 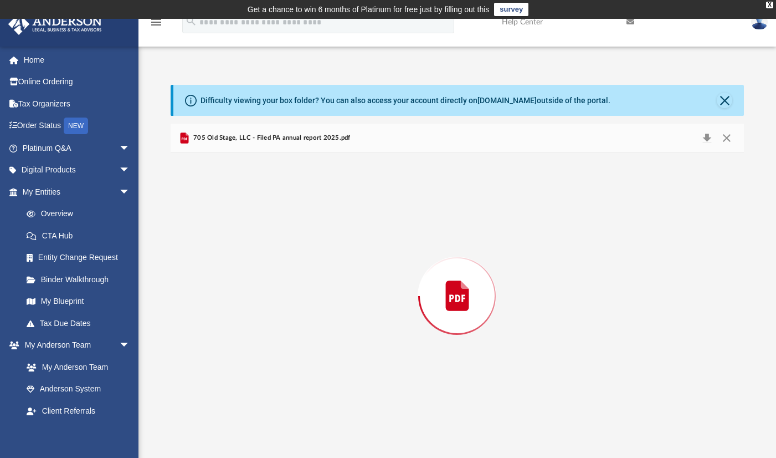 What do you see at coordinates (77, 104) in the screenshot?
I see `a: Tax Organizers` at bounding box center [77, 104].